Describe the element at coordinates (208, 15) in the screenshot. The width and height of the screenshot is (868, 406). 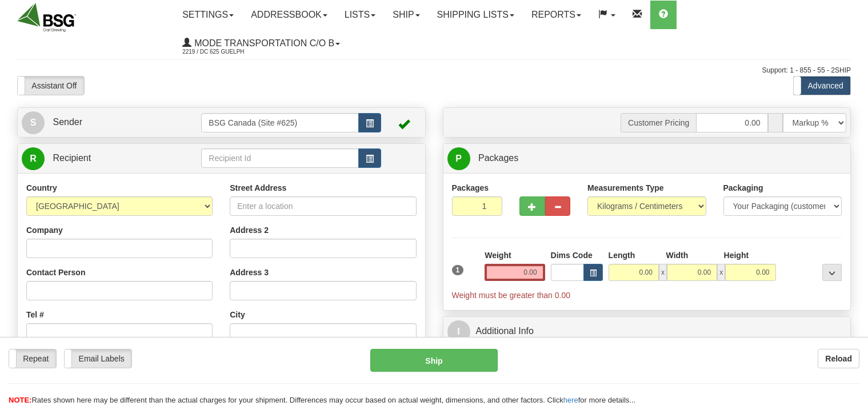
I see `a: Settings` at that location.